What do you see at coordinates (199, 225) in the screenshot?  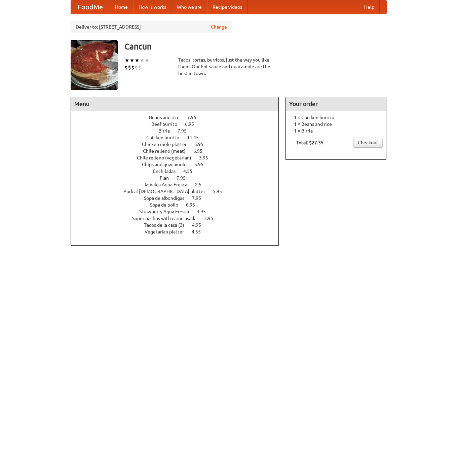 I see `span: 4.95` at bounding box center [199, 225].